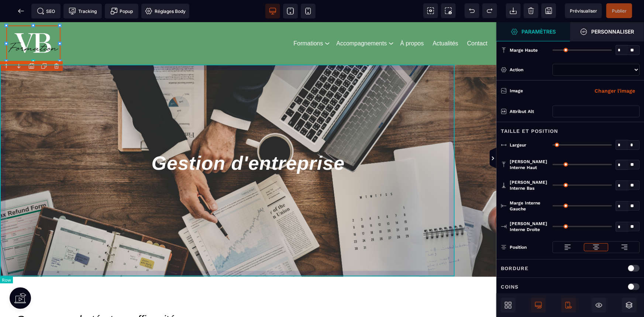  I want to click on span: Afficher le desktop, so click(539, 305).